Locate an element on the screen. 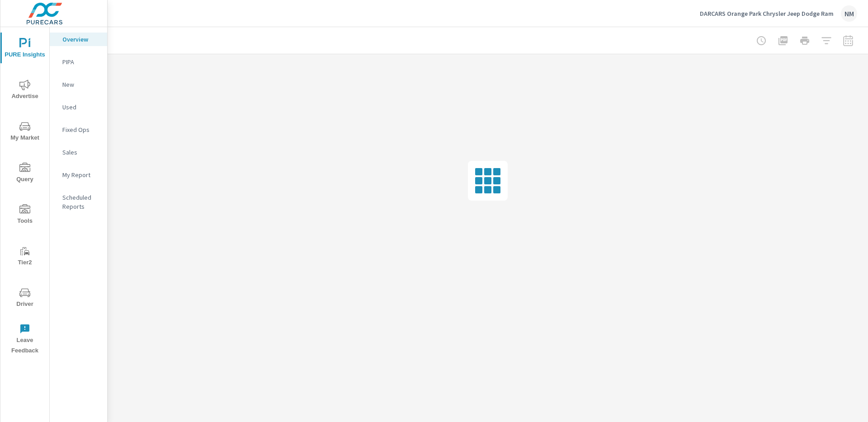 The width and height of the screenshot is (868, 422). div: Scheduled Reports is located at coordinates (78, 202).